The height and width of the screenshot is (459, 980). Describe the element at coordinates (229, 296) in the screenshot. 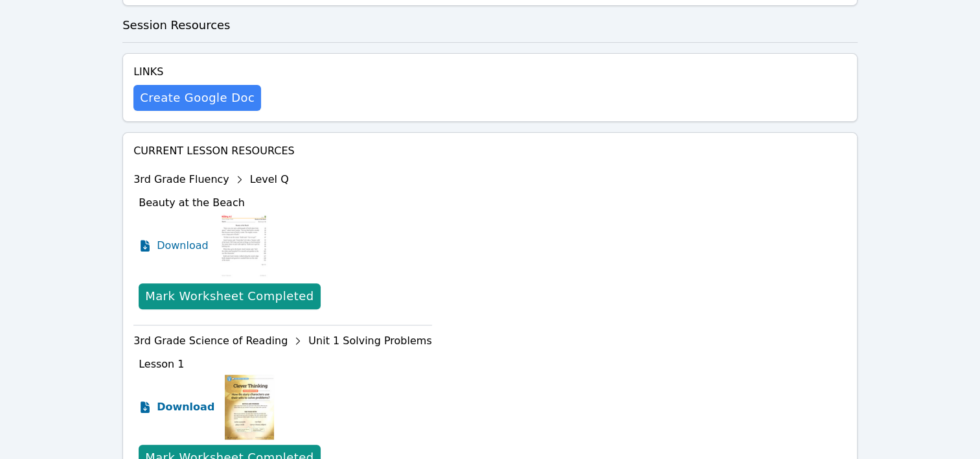

I see `div: Mark Worksheet Completed` at that location.